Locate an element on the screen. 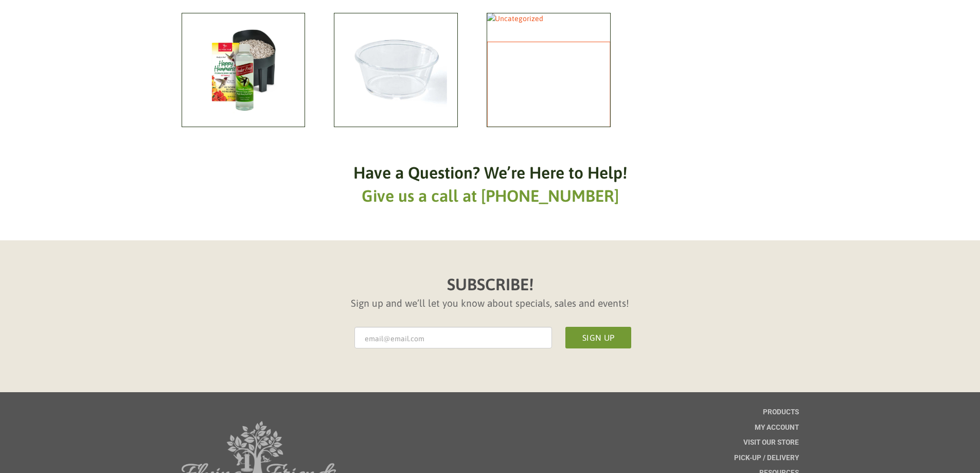 This screenshot has height=473, width=980. a: My account is located at coordinates (777, 432).